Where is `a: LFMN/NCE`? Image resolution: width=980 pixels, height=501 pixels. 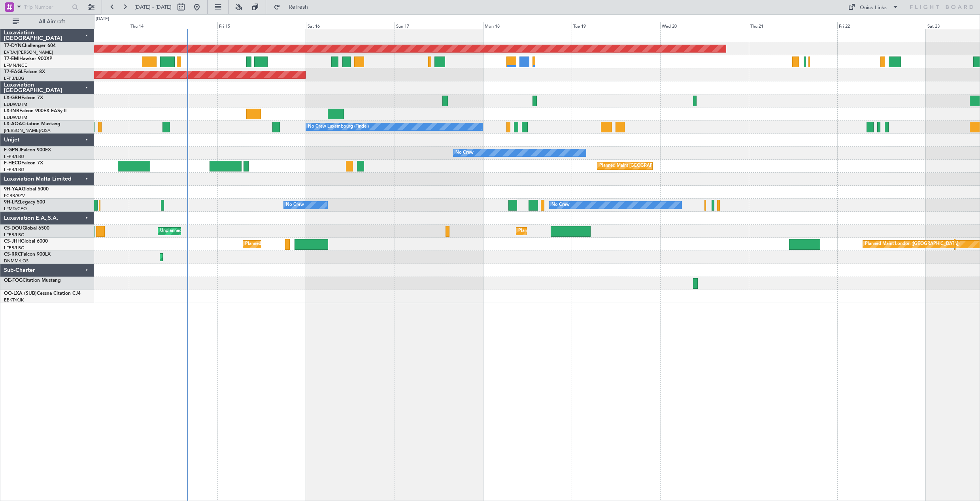
a: LFMN/NCE is located at coordinates (15, 65).